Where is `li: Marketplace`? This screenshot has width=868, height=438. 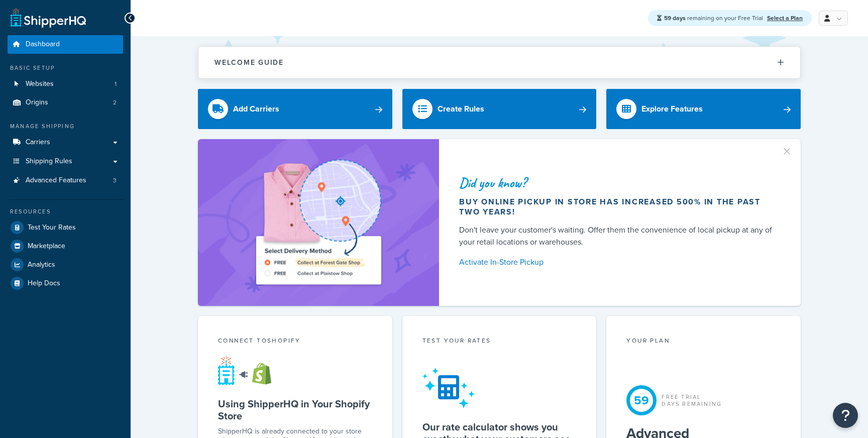
li: Marketplace is located at coordinates (66, 246).